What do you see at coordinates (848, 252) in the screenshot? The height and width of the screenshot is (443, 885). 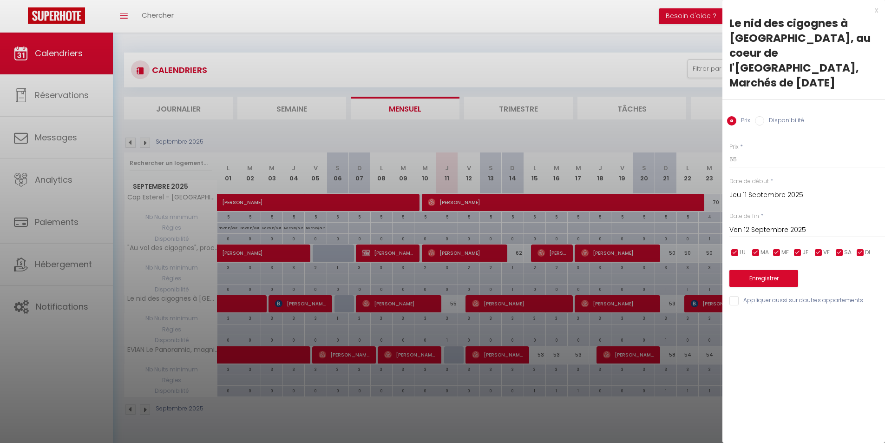 I see `span: SA` at bounding box center [848, 252].